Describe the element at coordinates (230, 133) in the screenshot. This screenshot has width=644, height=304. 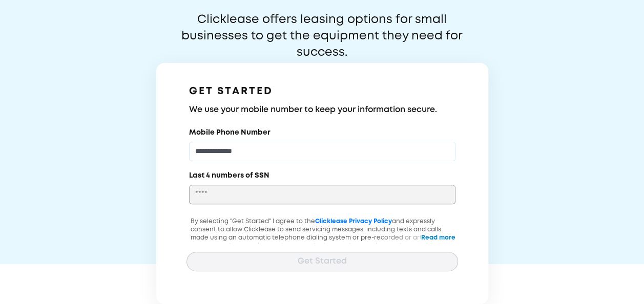
I see `label: Mobile Phone Number` at that location.